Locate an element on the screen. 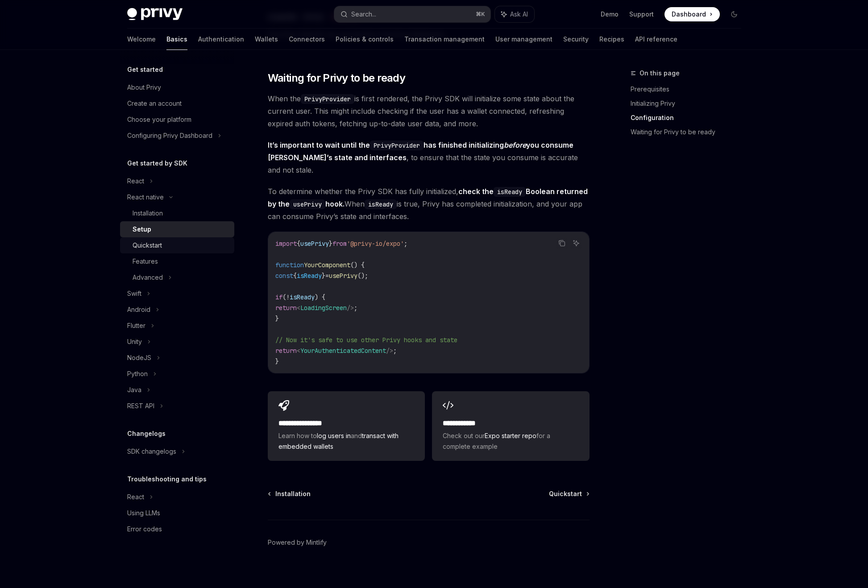 The width and height of the screenshot is (868, 588). div: Error codes is located at coordinates (145, 530).